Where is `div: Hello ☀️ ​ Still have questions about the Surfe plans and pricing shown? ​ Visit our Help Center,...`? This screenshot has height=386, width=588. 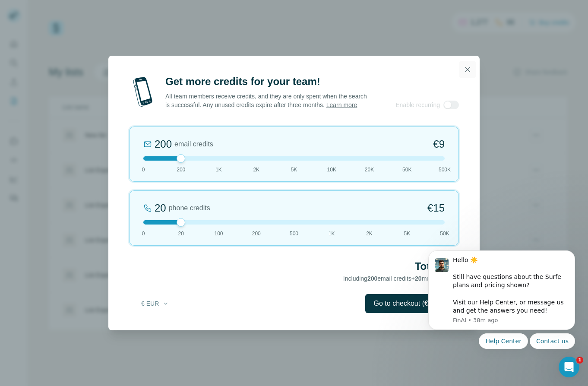
div: Hello ☀️ ​ Still have questions about the Surfe plans and pricing shown? ​ Visit our Help Center,... is located at coordinates (95, 63).